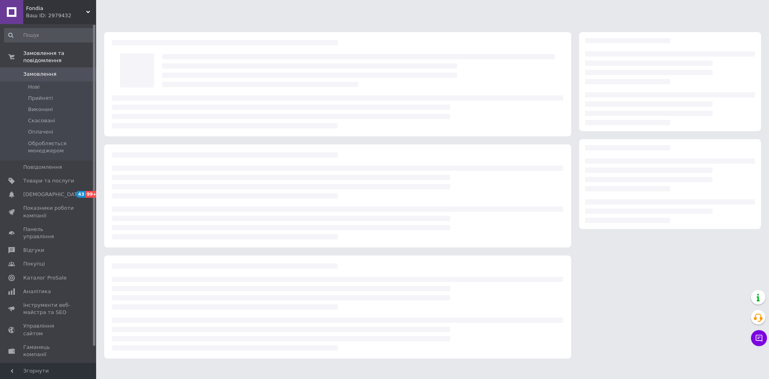  I want to click on span: Гаманець компанії, so click(48, 351).